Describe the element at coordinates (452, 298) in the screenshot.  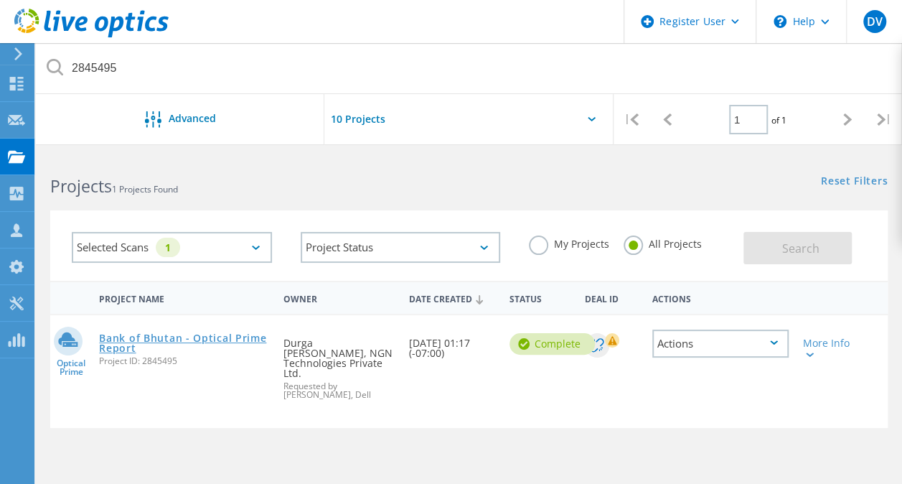
I see `div: Date Created` at that location.